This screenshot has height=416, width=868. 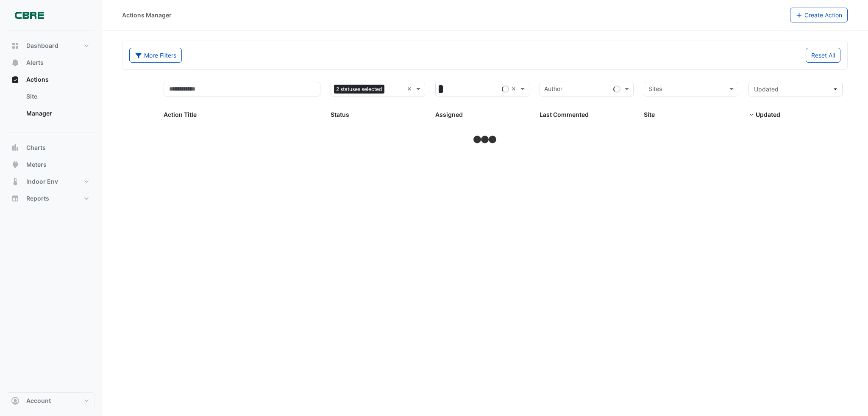 I want to click on app-icon: Charts, so click(x=15, y=148).